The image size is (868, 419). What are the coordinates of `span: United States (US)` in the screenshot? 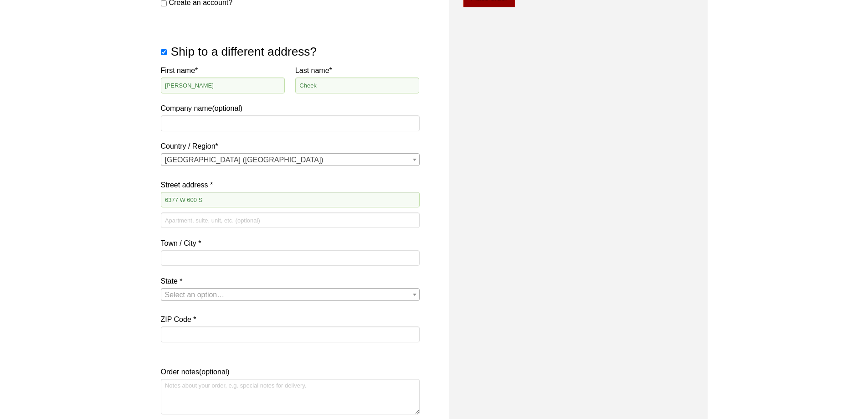 It's located at (290, 160).